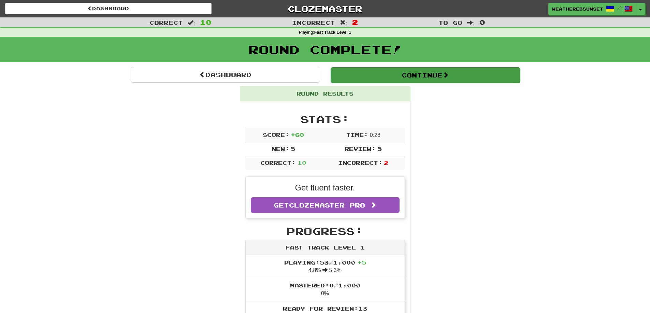  What do you see at coordinates (360, 148) in the screenshot?
I see `span: Review:` at bounding box center [360, 148].